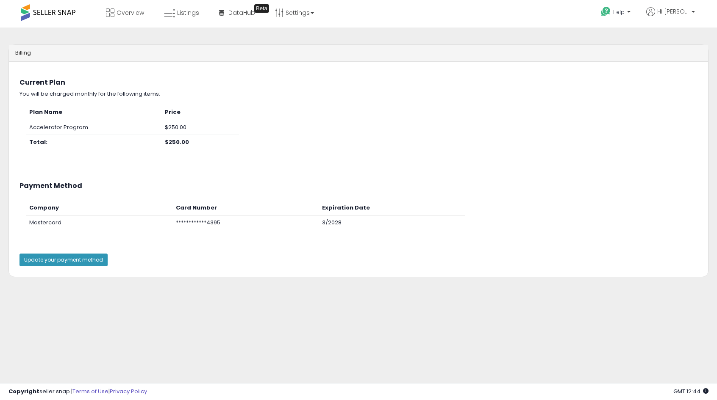 Image resolution: width=717 pixels, height=400 pixels. I want to click on td: Accelerator Program, so click(94, 127).